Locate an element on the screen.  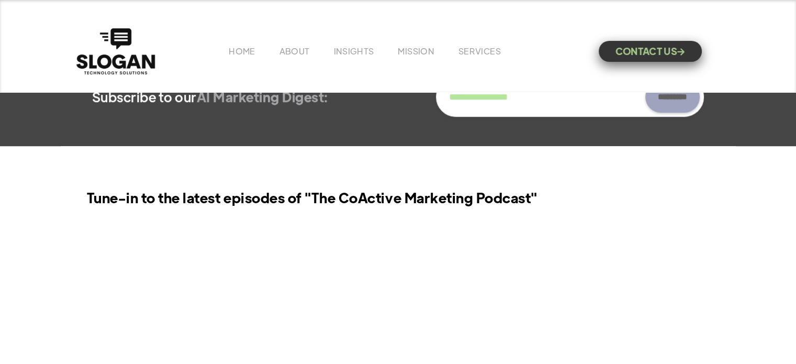
a: HOME is located at coordinates (242, 51).